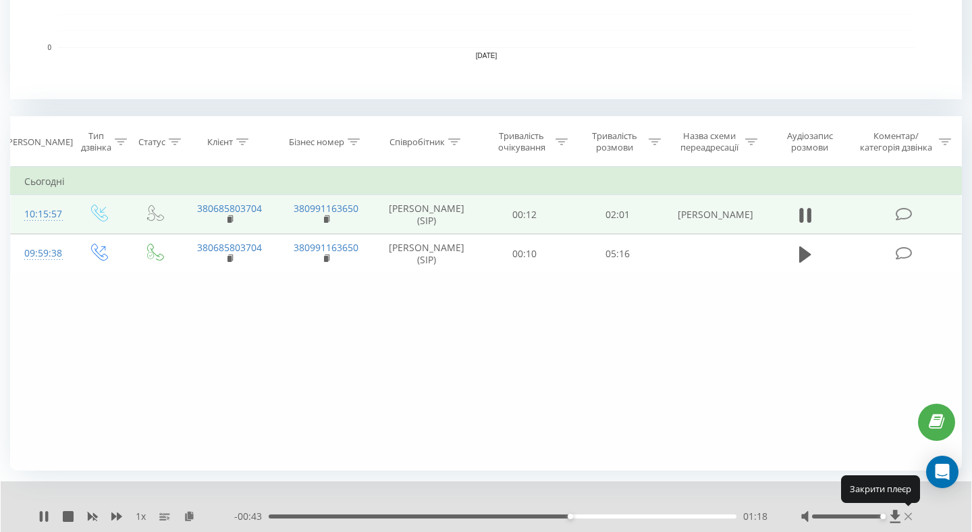 The width and height of the screenshot is (972, 532). Describe the element at coordinates (615, 142) in the screenshot. I see `div: Тривалість розмови` at that location.